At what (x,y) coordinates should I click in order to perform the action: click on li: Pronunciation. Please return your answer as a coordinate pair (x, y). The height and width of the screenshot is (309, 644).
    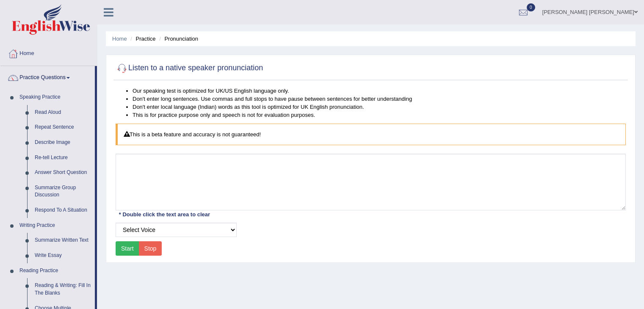
    Looking at the image, I should click on (178, 38).